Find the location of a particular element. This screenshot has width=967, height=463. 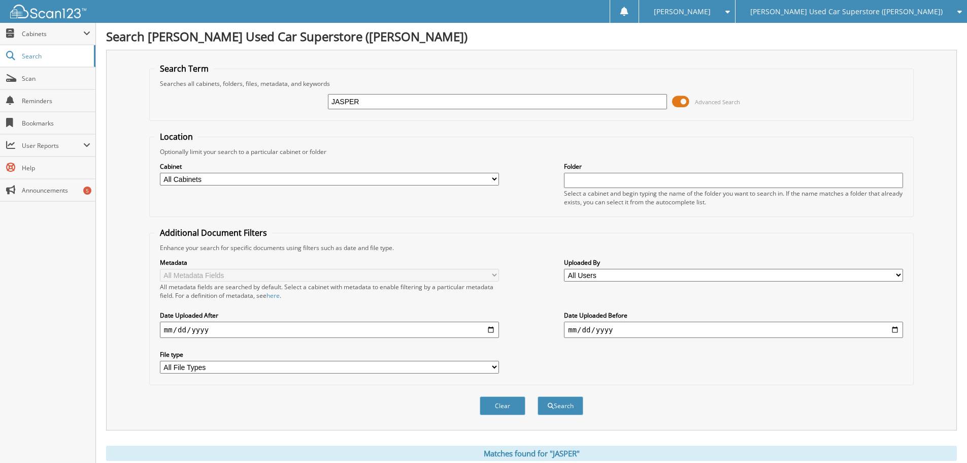

label: Metadata is located at coordinates (330, 262).